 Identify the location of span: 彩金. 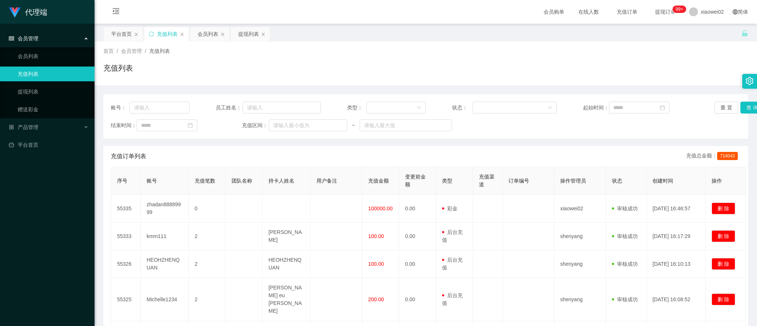
(450, 208).